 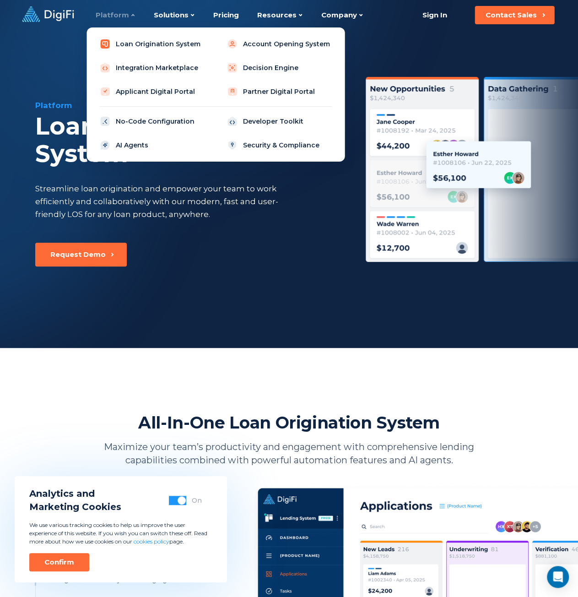 I want to click on p: Maximize your team’s productivity and engagement with comprehensive lending capabilities combined..., so click(x=289, y=454).